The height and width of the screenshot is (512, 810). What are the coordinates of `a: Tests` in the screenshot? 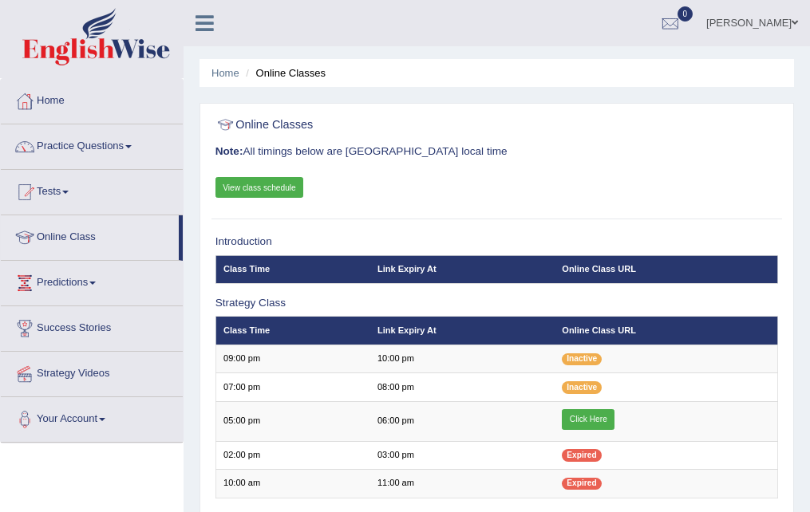 It's located at (92, 190).